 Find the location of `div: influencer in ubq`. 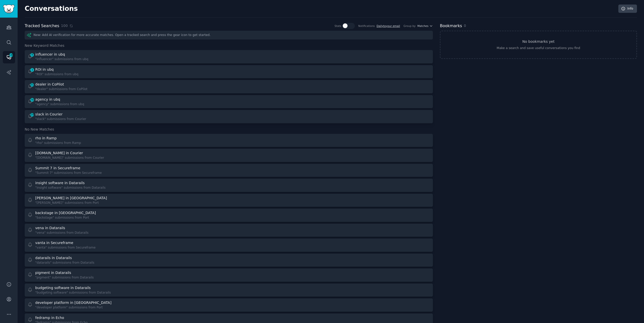

div: influencer in ubq is located at coordinates (50, 54).